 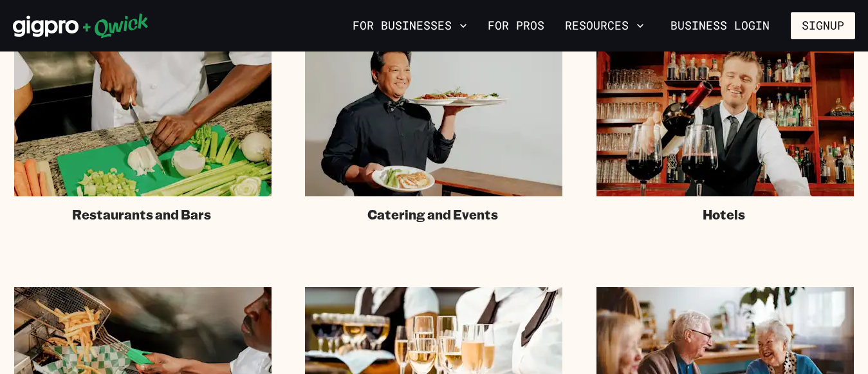 I want to click on img: Chef in kitchen, so click(x=143, y=123).